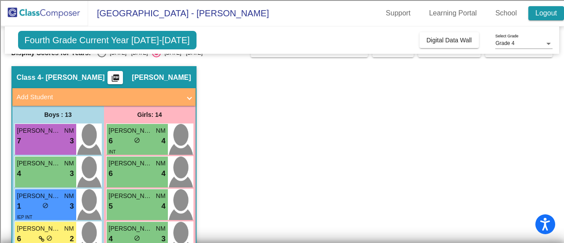 This screenshot has width=564, height=243. What do you see at coordinates (116, 80) in the screenshot?
I see `mat-icon: picture_as_pdf` at bounding box center [116, 80].